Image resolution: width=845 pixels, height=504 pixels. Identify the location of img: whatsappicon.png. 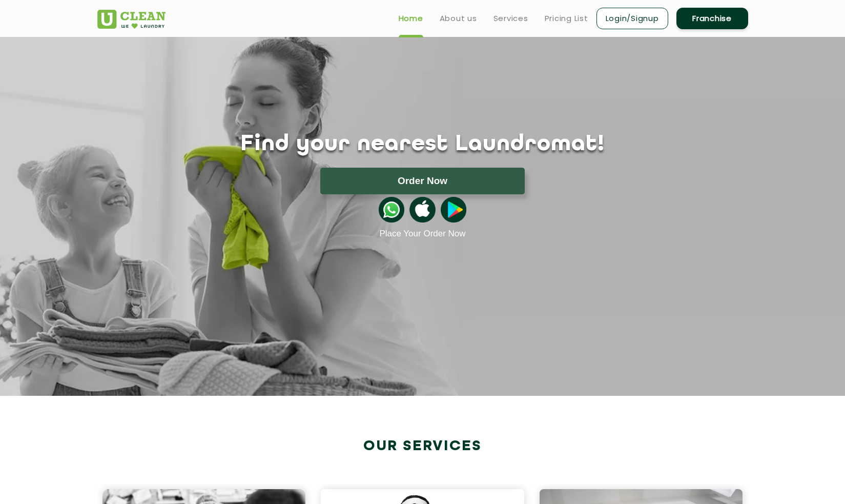
(392, 210).